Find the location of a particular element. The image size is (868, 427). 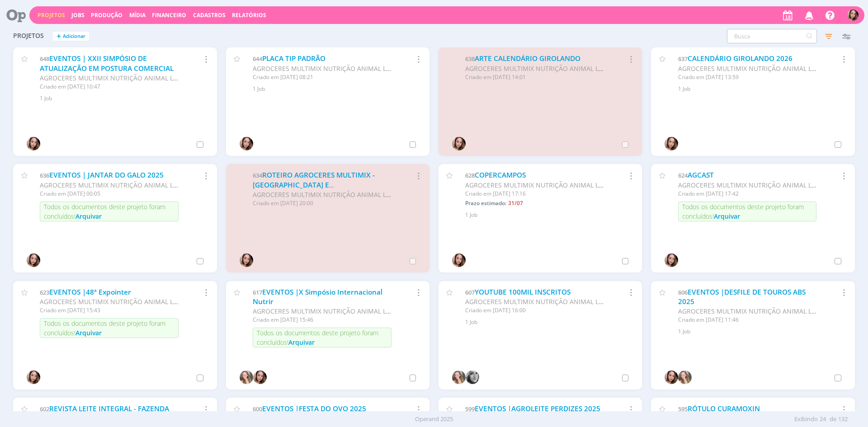

button: Mídia is located at coordinates (137, 15).